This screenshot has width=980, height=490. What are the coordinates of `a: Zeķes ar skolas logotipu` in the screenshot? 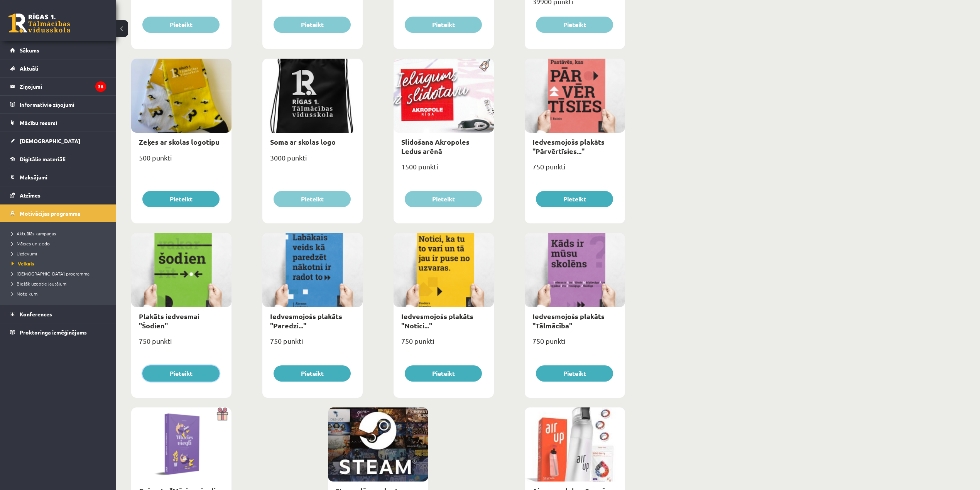 It's located at (179, 142).